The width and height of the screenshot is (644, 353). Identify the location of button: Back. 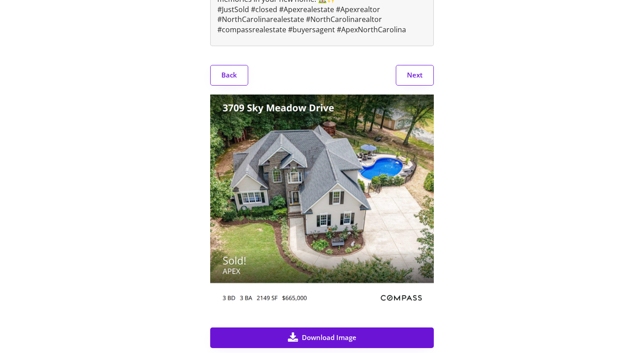
(229, 75).